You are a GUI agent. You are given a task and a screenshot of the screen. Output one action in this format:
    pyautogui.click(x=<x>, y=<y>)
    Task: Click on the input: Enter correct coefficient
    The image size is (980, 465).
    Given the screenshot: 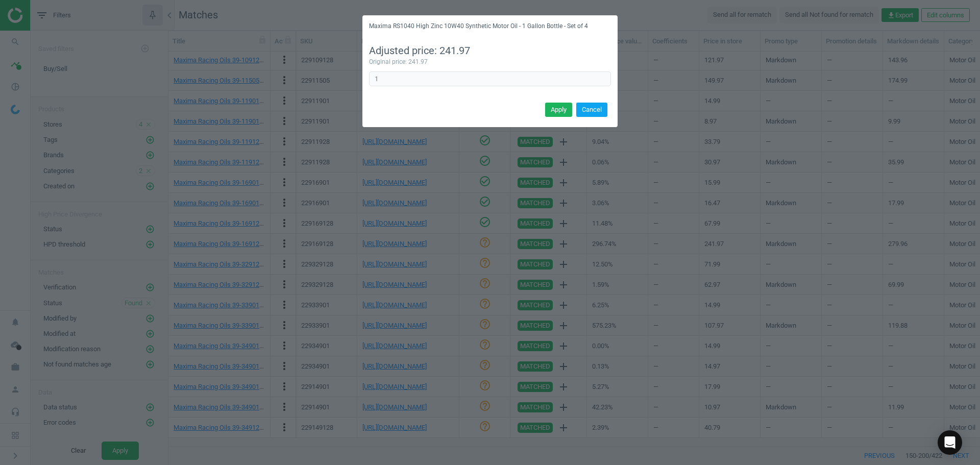 What is the action you would take?
    pyautogui.click(x=490, y=79)
    